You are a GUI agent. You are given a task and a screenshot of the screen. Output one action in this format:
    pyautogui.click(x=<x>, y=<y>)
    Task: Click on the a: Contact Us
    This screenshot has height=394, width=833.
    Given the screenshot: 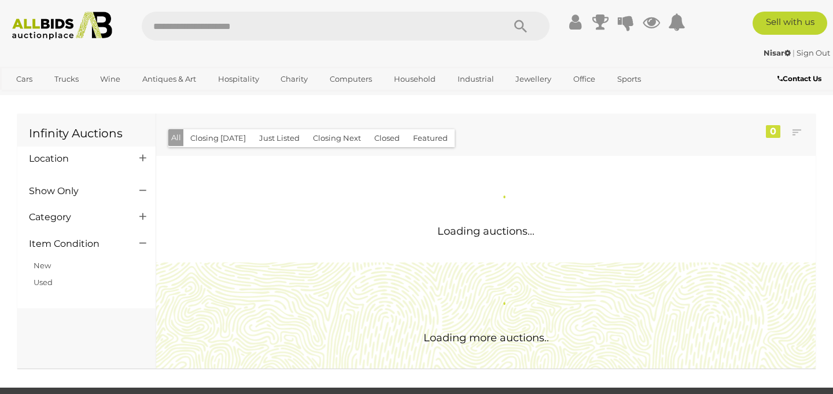 What is the action you would take?
    pyautogui.click(x=801, y=79)
    